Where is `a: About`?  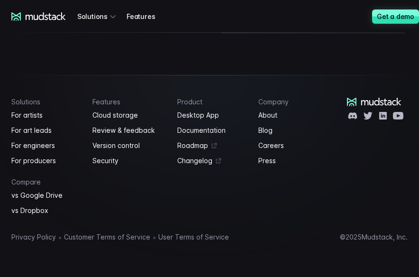
a: About is located at coordinates (293, 115).